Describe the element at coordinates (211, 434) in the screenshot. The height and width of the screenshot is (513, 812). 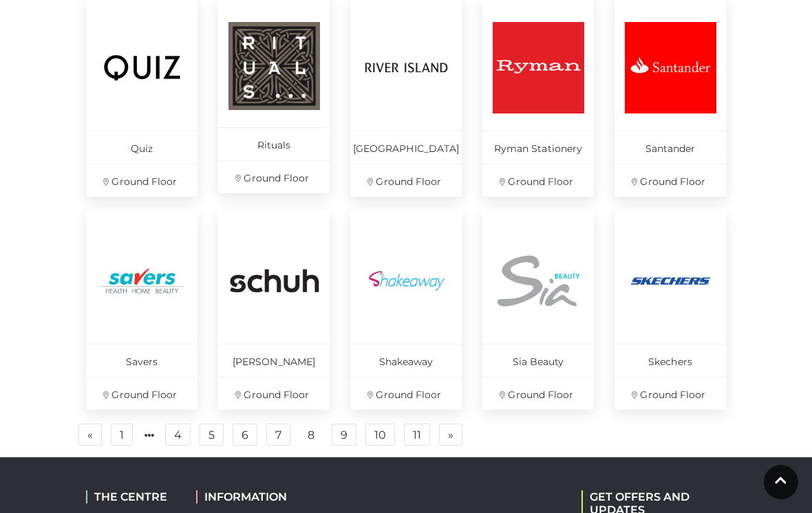
I see `a: 5` at that location.